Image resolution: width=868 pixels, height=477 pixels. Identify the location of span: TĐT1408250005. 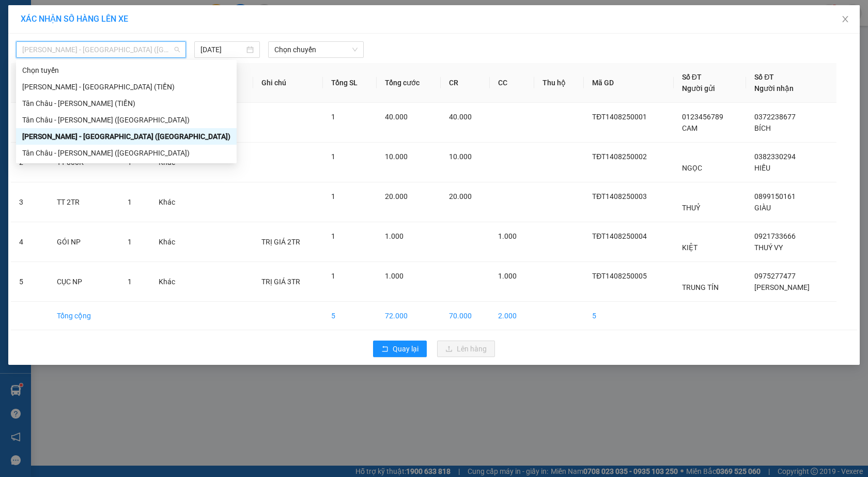
(619, 276).